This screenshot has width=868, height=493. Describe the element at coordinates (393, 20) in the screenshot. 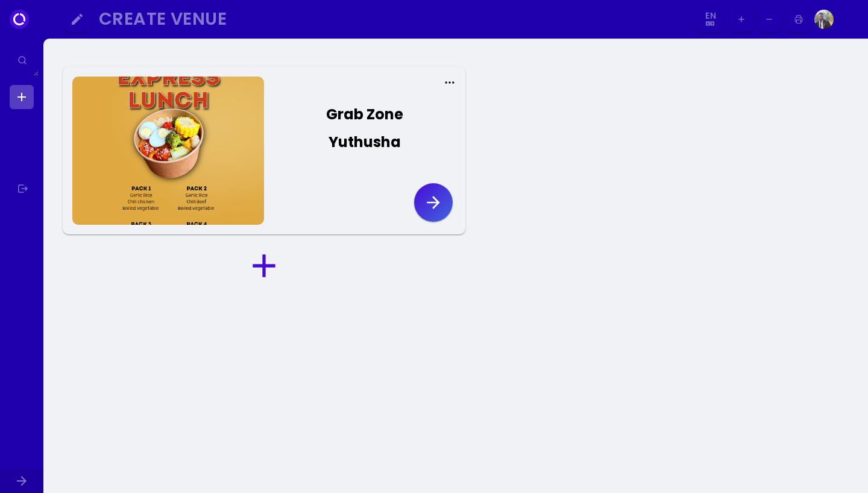

I see `button: Create Venue` at that location.